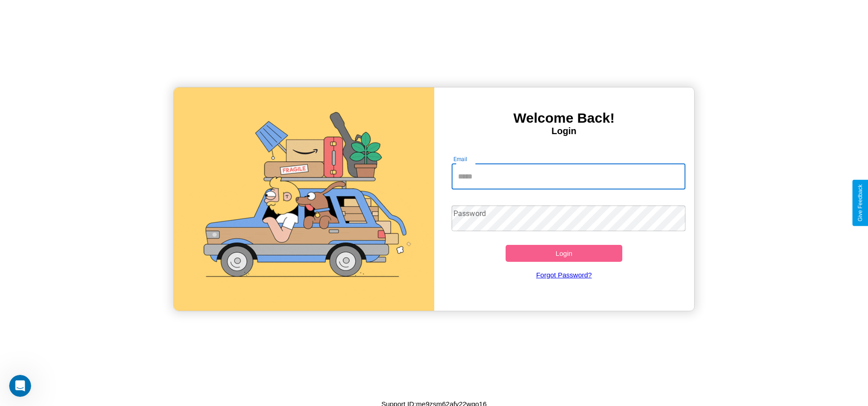 Image resolution: width=868 pixels, height=406 pixels. What do you see at coordinates (564, 131) in the screenshot?
I see `h4: Login` at bounding box center [564, 131].